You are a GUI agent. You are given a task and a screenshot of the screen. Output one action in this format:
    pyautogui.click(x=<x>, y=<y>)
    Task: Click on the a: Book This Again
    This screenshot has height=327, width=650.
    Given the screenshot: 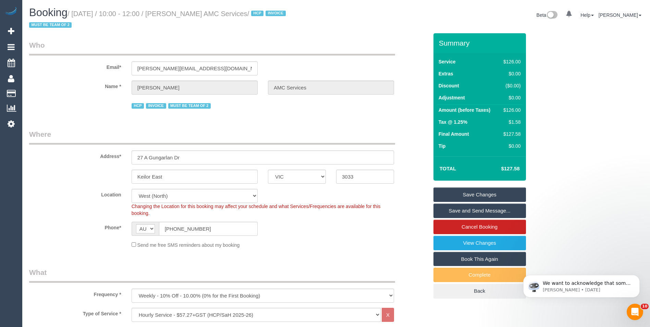 What is the action you would take?
    pyautogui.click(x=480, y=259)
    